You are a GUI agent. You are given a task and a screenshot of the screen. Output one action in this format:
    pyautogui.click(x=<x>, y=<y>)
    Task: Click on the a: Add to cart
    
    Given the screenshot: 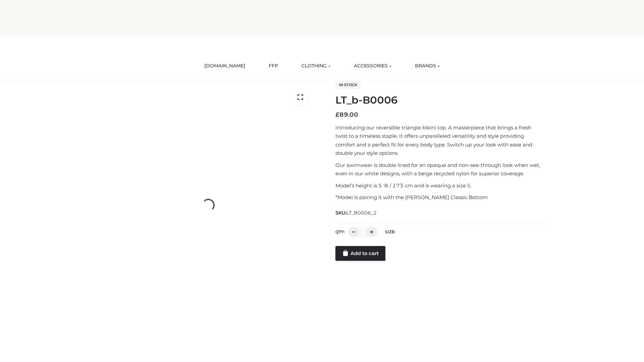 What is the action you would take?
    pyautogui.click(x=360, y=254)
    